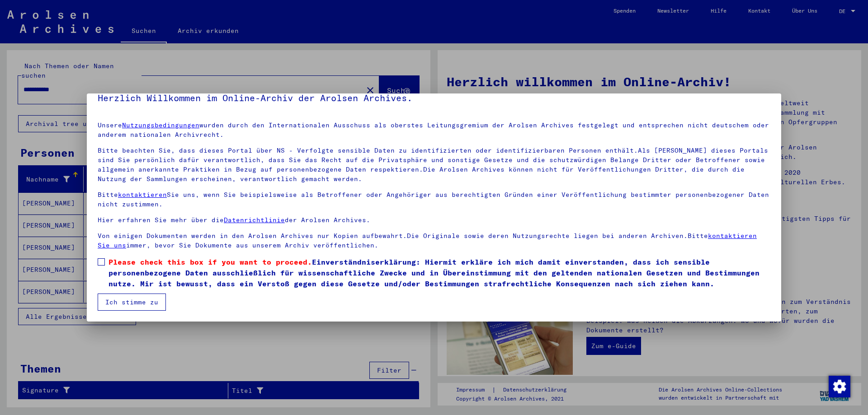  I want to click on a: kontaktieren Sie uns, so click(427, 241).